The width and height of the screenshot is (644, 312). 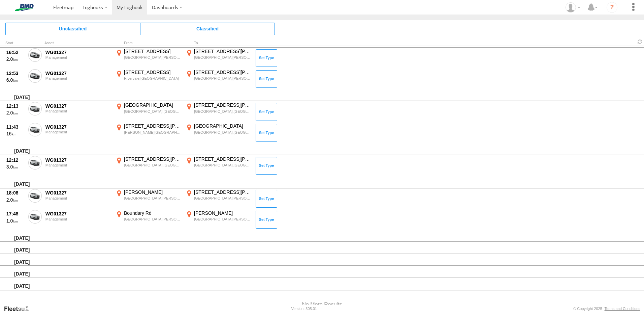 I want to click on div: 16:52, so click(x=16, y=53).